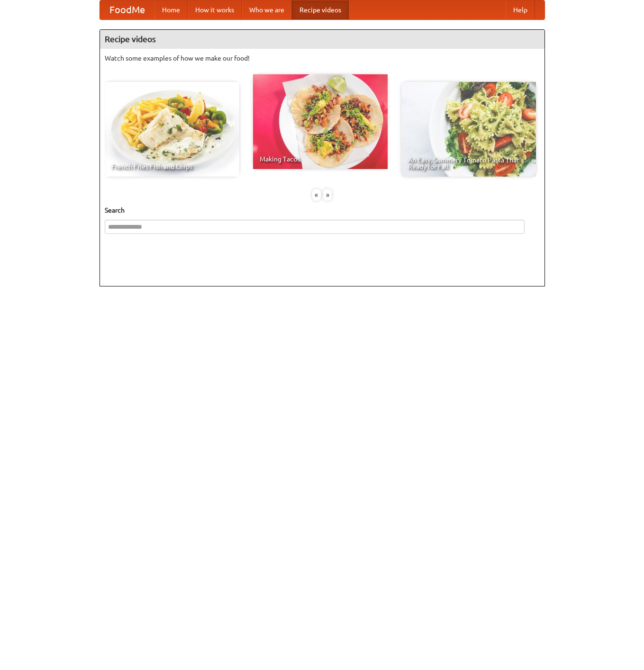  Describe the element at coordinates (266, 10) in the screenshot. I see `a: Who we are` at that location.